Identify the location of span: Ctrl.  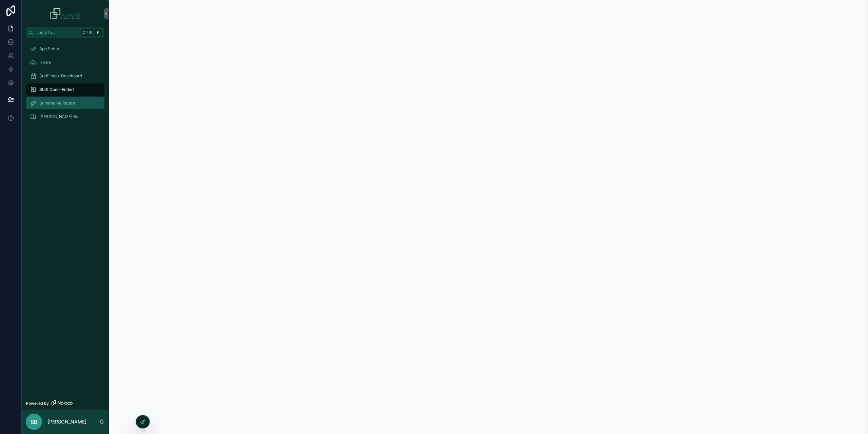
(88, 33).